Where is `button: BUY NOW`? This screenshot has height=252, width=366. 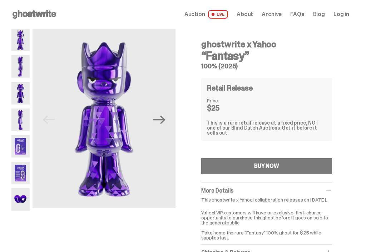 button: BUY NOW is located at coordinates (267, 166).